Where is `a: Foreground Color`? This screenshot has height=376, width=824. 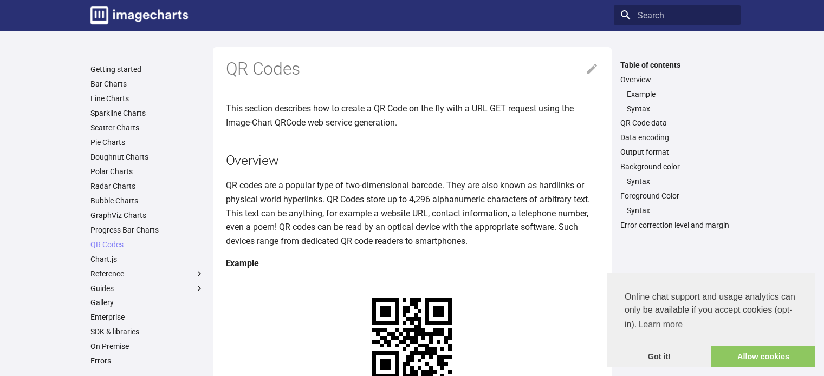
a: Foreground Color is located at coordinates (677, 196).